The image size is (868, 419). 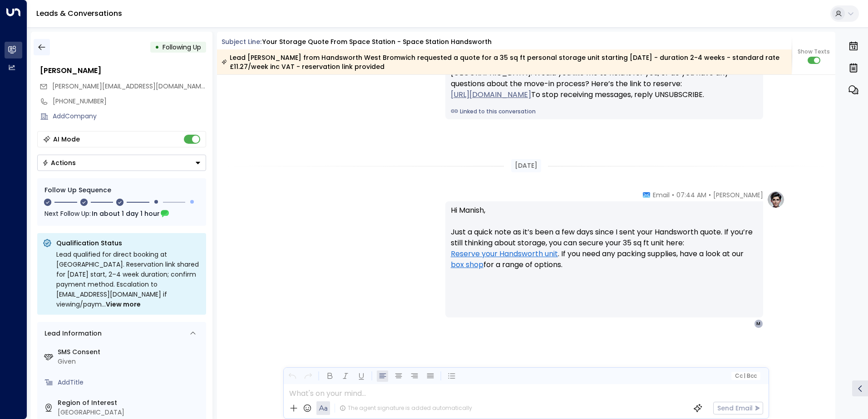 What do you see at coordinates (182, 47) in the screenshot?
I see `span: Following Up` at bounding box center [182, 47].